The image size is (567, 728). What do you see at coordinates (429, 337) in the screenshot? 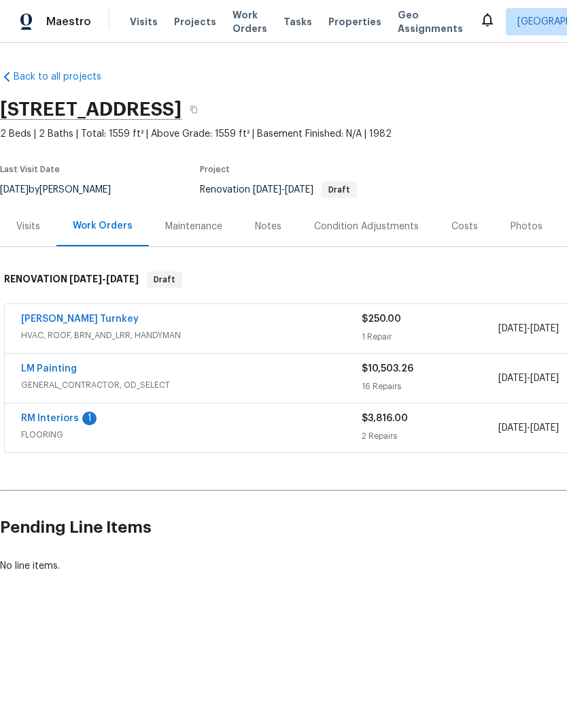
I see `div: 1 Repair` at bounding box center [429, 337].